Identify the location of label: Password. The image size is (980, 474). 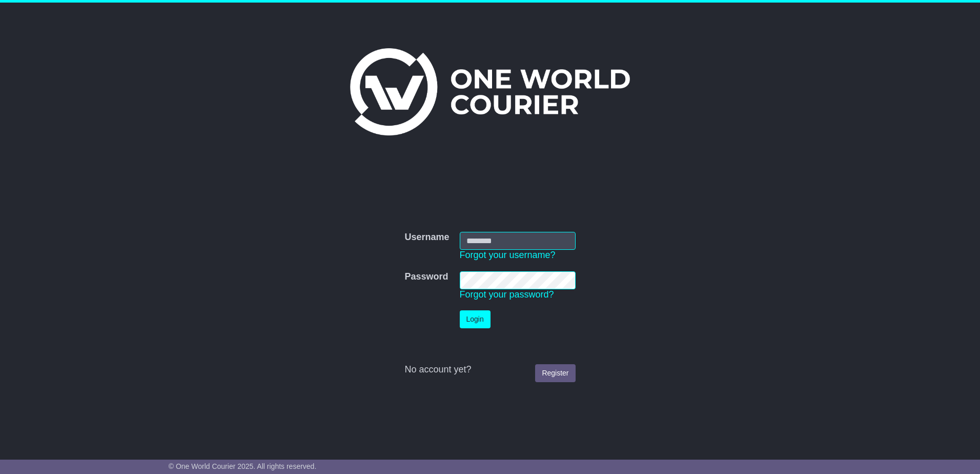
(426, 277).